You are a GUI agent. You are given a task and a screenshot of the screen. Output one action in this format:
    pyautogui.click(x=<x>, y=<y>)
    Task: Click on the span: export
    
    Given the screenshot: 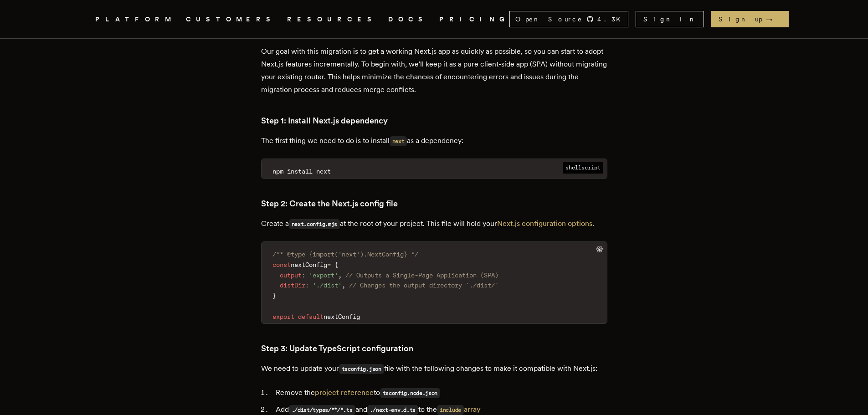 What is the action you would take?
    pyautogui.click(x=283, y=316)
    